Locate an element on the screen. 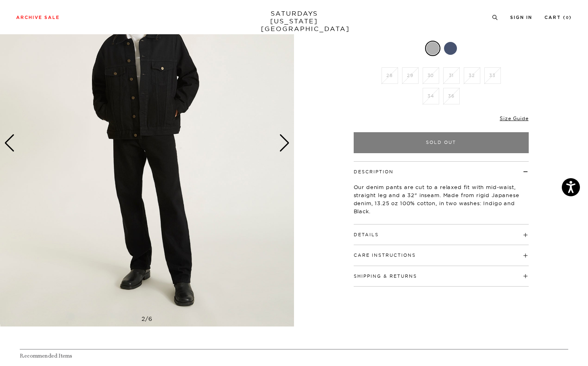 The width and height of the screenshot is (588, 366). span: 2 is located at coordinates (143, 319).